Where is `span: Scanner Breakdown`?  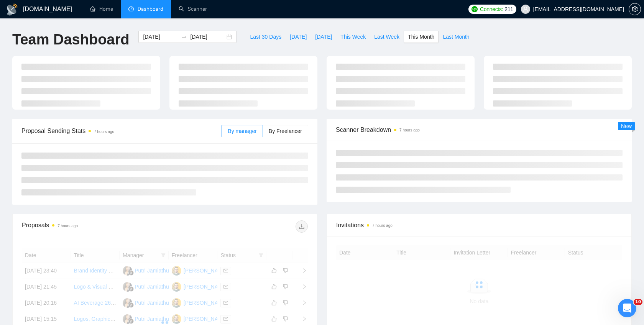
span: Scanner Breakdown is located at coordinates (480, 129).